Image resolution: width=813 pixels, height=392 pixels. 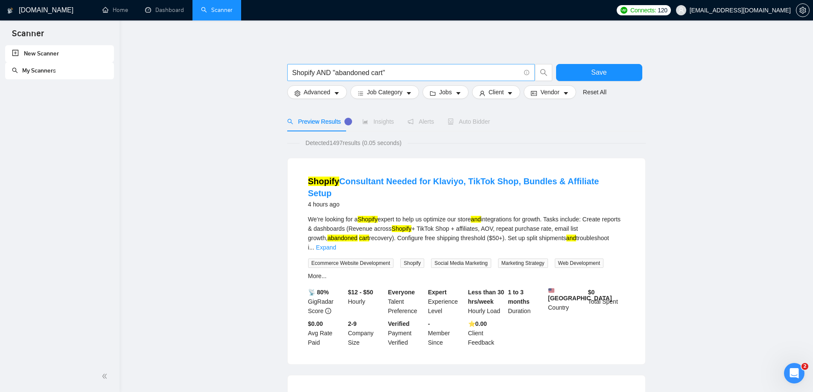 I want to click on span: double-left, so click(x=106, y=377).